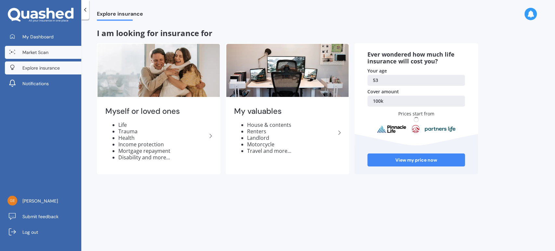 This screenshot has width=555, height=251. What do you see at coordinates (156, 111) in the screenshot?
I see `h2: Myself or loved ones` at bounding box center [156, 111].